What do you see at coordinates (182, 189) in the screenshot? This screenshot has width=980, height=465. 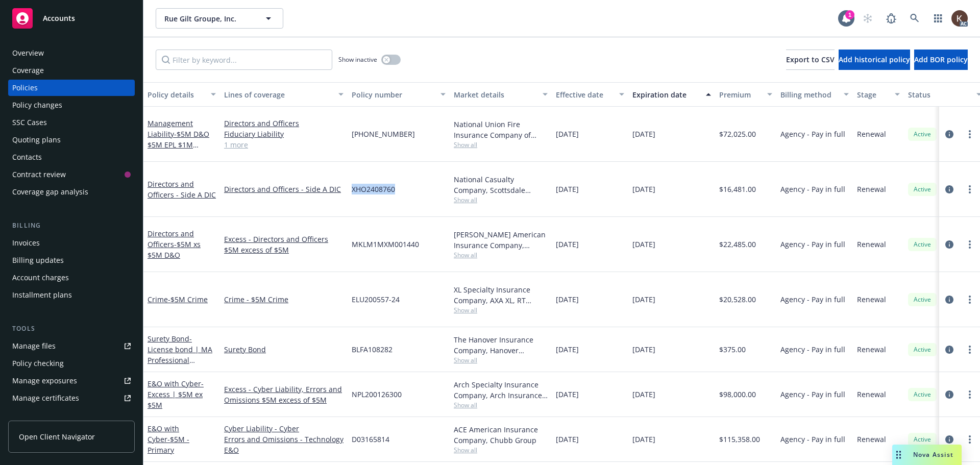 I see `a: Directors and Officers - Side A DIC` at bounding box center [182, 189].